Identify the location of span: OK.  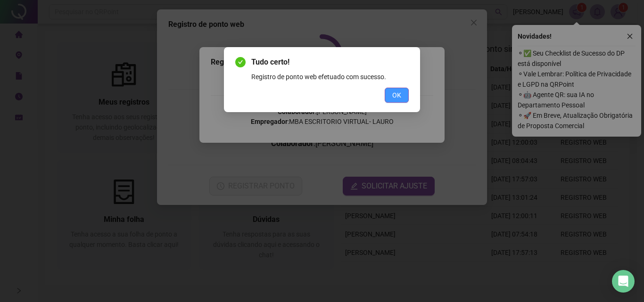
(397, 96).